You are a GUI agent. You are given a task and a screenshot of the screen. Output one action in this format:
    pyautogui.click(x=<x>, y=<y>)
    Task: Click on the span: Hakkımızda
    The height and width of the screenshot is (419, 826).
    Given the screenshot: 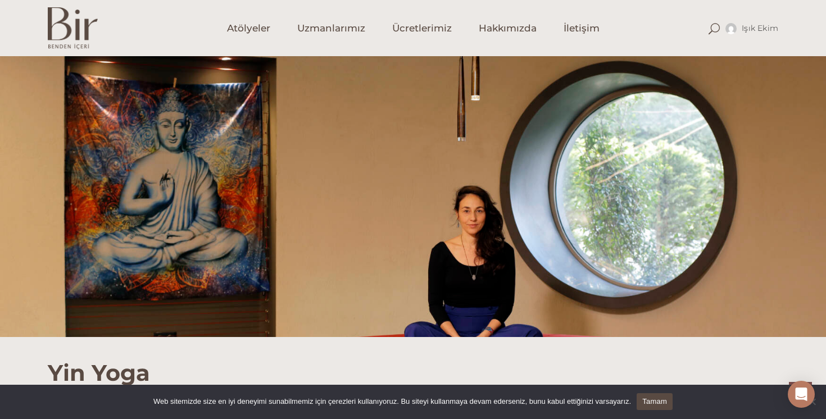 What is the action you would take?
    pyautogui.click(x=507, y=28)
    